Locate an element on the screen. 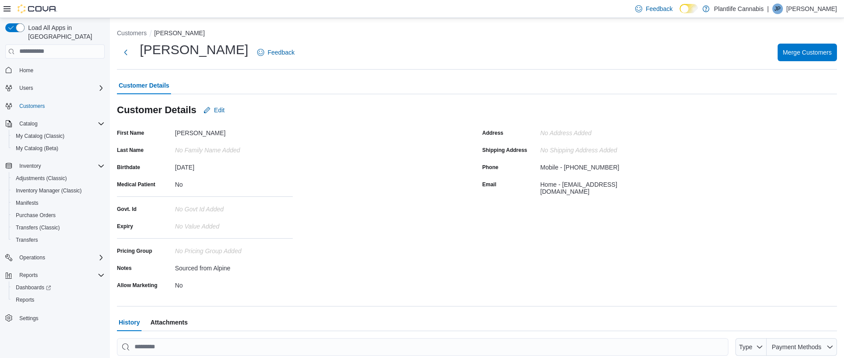  label: Allow Marketing is located at coordinates (137, 285).